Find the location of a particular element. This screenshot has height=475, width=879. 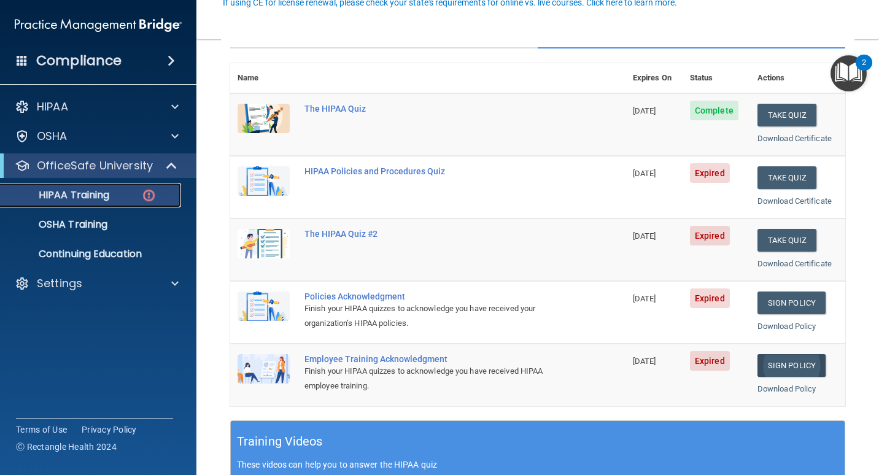

a: Privacy Policy is located at coordinates (109, 430).